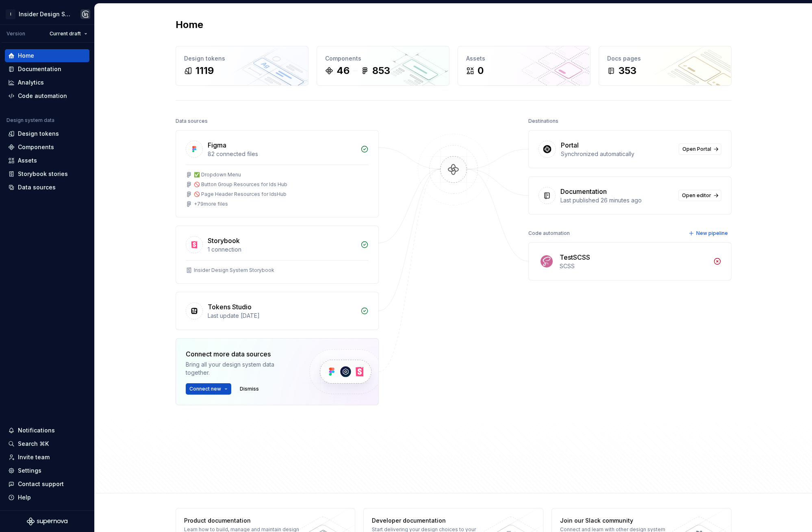 The width and height of the screenshot is (812, 532). What do you see at coordinates (211, 204) in the screenshot?
I see `div: + 79 more files` at bounding box center [211, 204].